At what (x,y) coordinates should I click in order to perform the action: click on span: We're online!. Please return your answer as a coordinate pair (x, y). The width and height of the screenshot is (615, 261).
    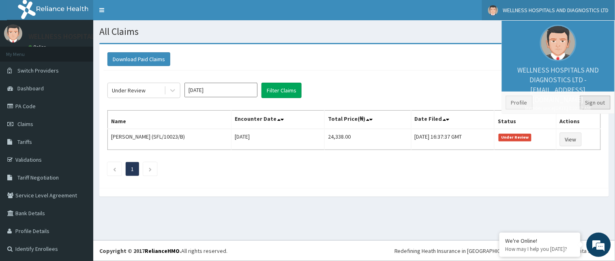
    Looking at the image, I should click on (79, 120).